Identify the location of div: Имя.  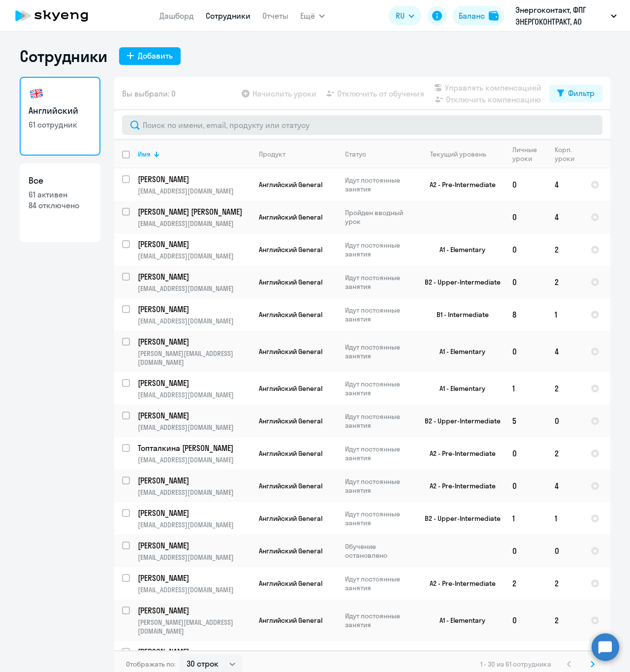
(144, 154).